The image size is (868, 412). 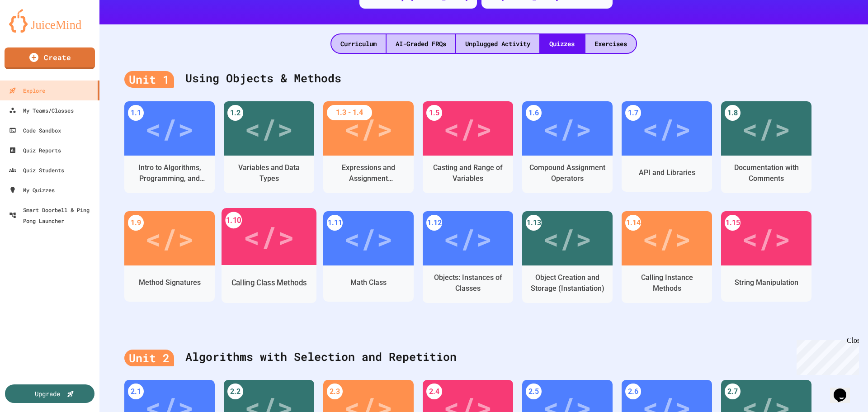 I want to click on div: 1.2, so click(x=235, y=113).